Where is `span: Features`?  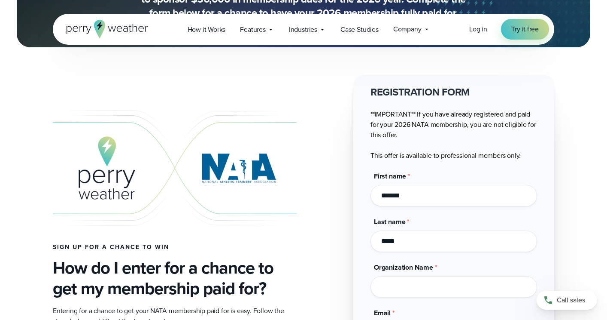 span: Features is located at coordinates (253, 30).